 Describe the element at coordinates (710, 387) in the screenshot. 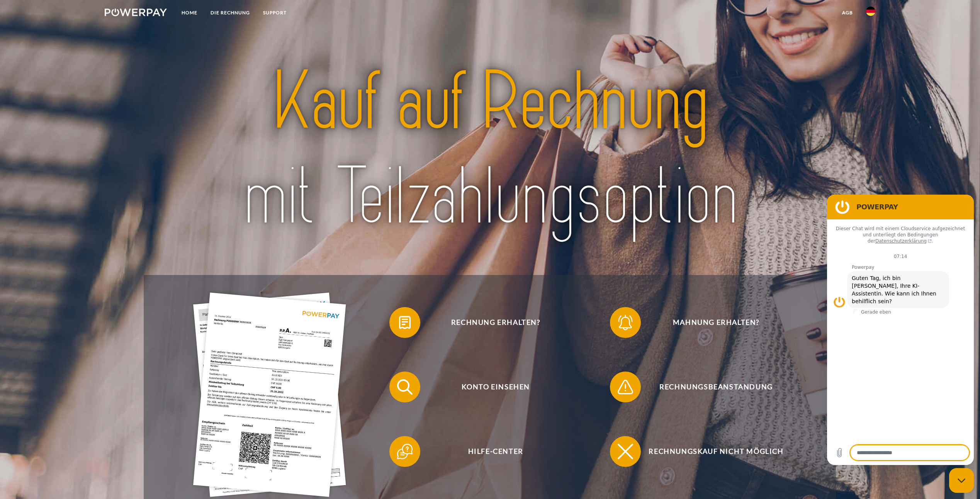

I see `a: Rechnungsbeanstandung` at that location.